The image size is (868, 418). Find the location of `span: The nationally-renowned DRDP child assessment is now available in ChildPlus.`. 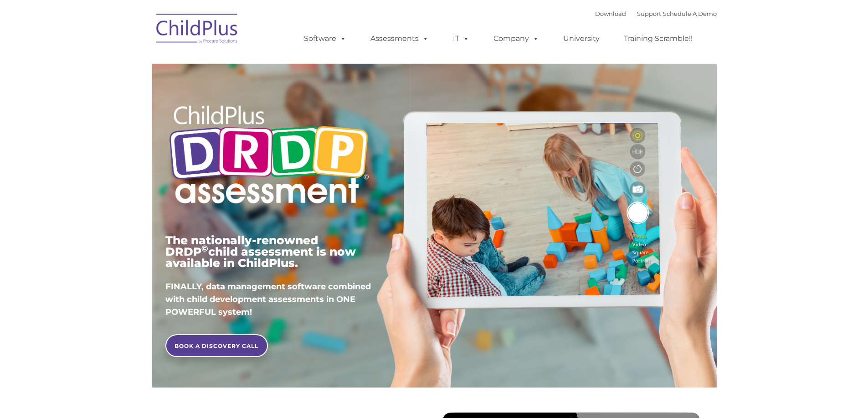

span: The nationally-renowned DRDP child assessment is now available in ChildPlus. is located at coordinates (261, 252).